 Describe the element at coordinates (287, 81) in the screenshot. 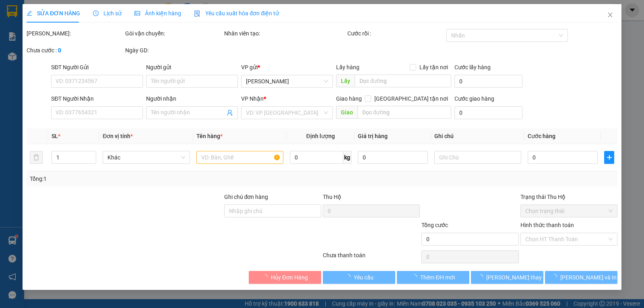

I see `span: Phan Thiết` at that location.